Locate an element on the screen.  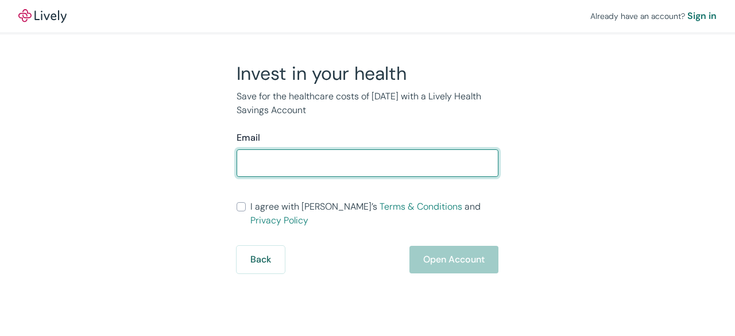
a: Privacy Policy is located at coordinates (279, 220).